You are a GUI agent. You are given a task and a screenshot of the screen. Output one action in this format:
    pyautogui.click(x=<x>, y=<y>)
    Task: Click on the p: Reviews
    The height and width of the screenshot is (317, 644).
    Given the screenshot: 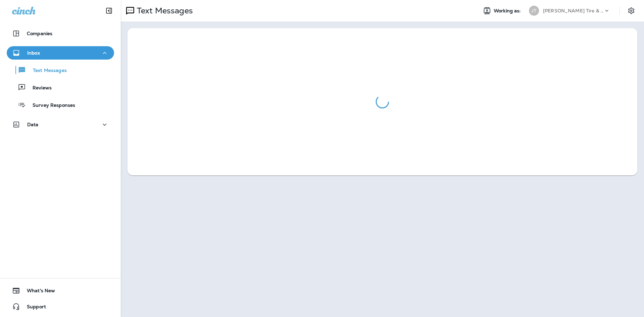 What is the action you would take?
    pyautogui.click(x=38, y=88)
    